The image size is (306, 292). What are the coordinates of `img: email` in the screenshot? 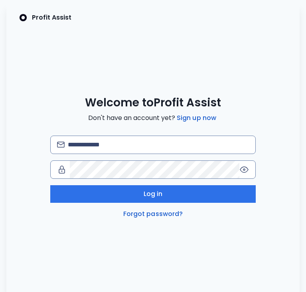 It's located at (61, 144).